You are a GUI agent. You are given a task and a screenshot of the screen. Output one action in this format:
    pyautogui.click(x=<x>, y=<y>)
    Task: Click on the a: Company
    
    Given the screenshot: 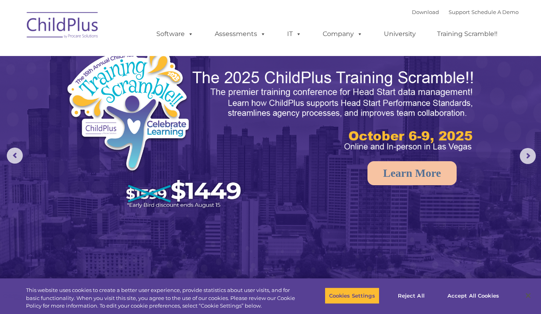 What is the action you would take?
    pyautogui.click(x=343, y=34)
    